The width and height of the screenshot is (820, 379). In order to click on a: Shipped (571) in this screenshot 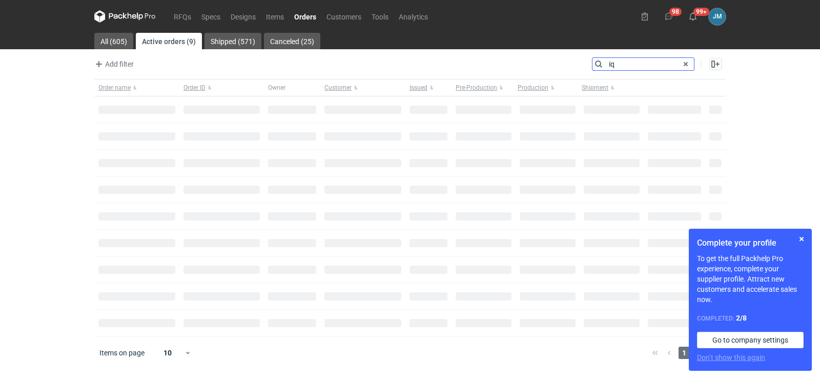, I will do `click(233, 41)`.